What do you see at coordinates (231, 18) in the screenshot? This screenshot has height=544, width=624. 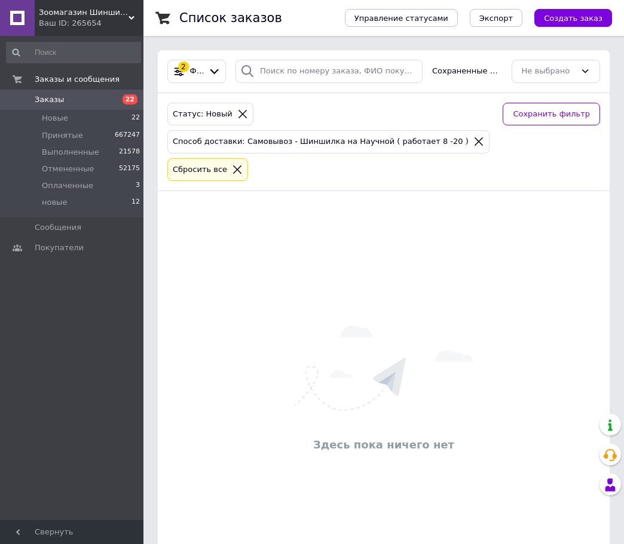 I see `h1: Список заказов` at bounding box center [231, 18].